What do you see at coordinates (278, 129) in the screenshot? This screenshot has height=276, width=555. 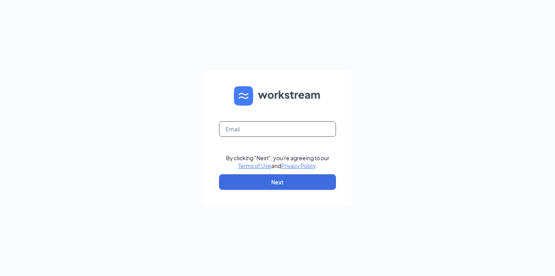 I see `input: Email` at bounding box center [278, 129].